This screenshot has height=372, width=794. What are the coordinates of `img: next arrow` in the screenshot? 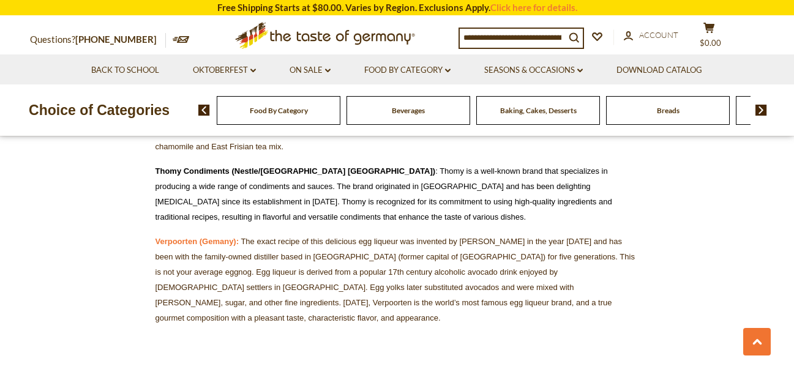 It's located at (761, 110).